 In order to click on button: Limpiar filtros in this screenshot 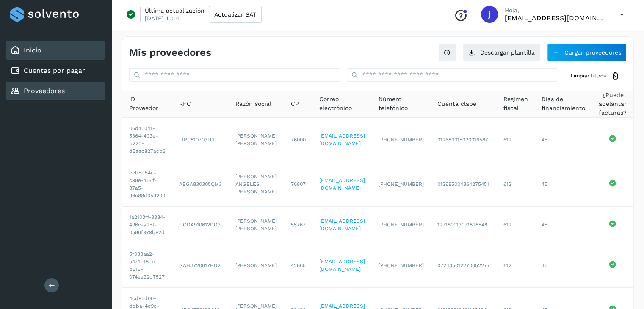, I will do `click(596, 76)`.